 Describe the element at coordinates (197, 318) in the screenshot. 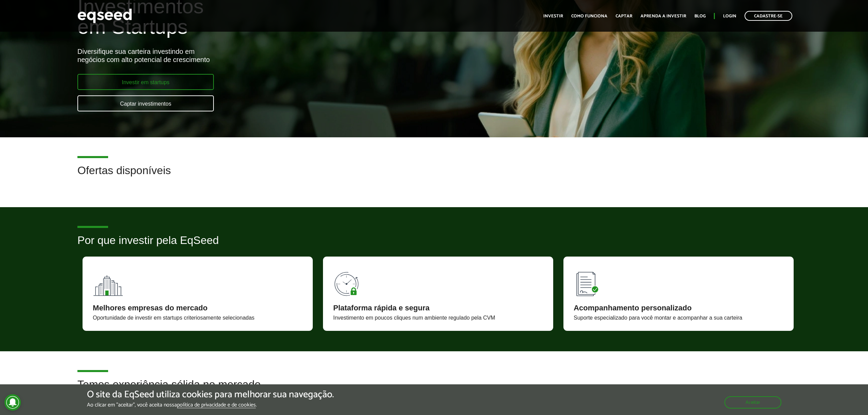

I see `div: Oportunidade de investir em startups criteriosamente selecionadas` at that location.